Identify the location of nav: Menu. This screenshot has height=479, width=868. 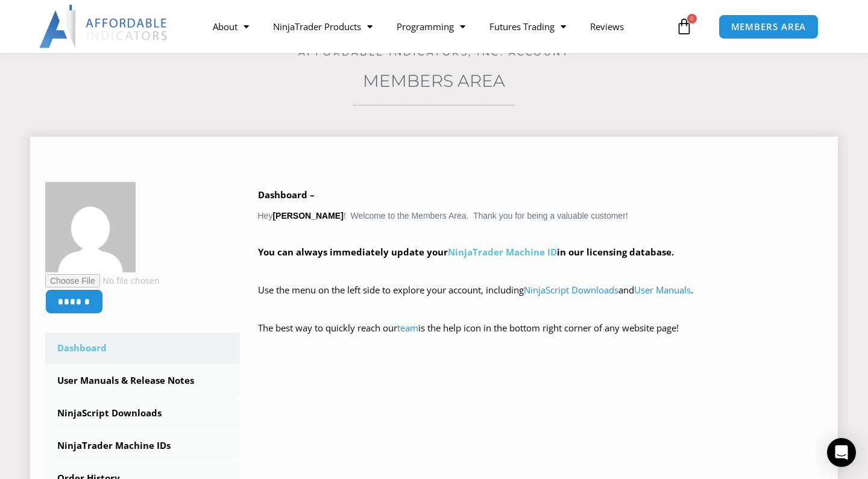
(436, 26).